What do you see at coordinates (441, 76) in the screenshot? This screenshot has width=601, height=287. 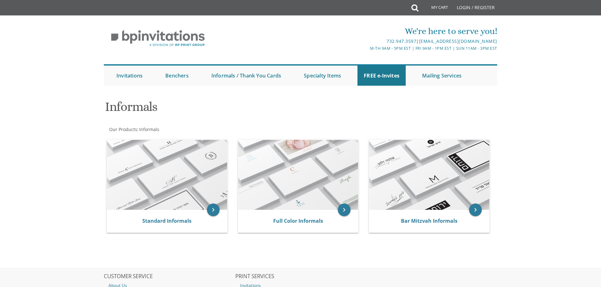 I see `a: Mailing Services` at bounding box center [441, 76].